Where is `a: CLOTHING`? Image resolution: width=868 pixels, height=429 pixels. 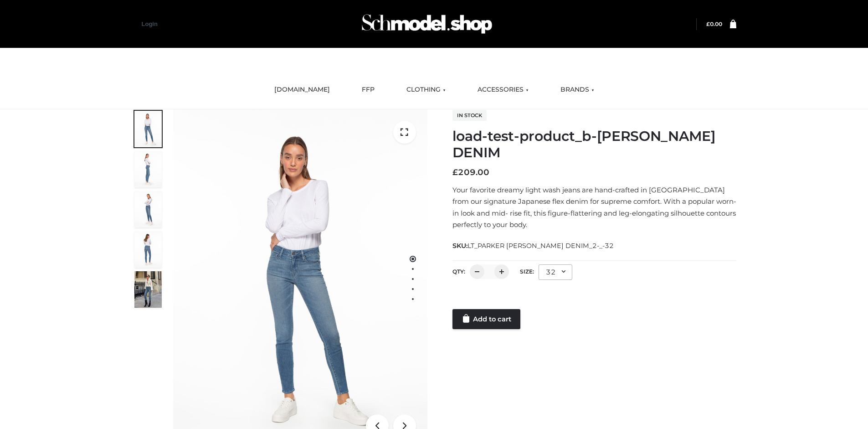 a: CLOTHING is located at coordinates (426, 89).